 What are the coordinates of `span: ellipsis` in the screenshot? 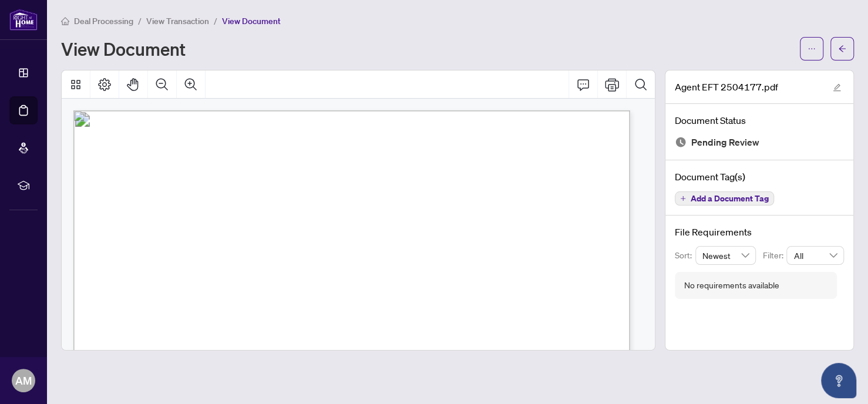 It's located at (812, 49).